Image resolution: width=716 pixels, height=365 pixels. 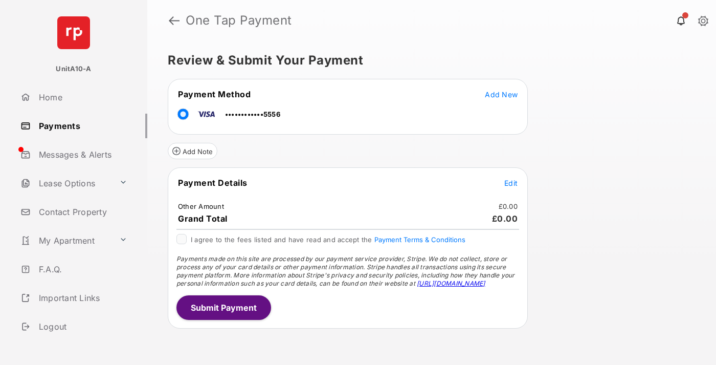 I want to click on span: ••••••••••••5556, so click(x=253, y=114).